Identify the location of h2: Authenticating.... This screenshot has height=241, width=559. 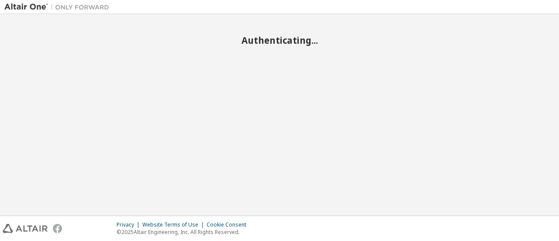
(279, 40).